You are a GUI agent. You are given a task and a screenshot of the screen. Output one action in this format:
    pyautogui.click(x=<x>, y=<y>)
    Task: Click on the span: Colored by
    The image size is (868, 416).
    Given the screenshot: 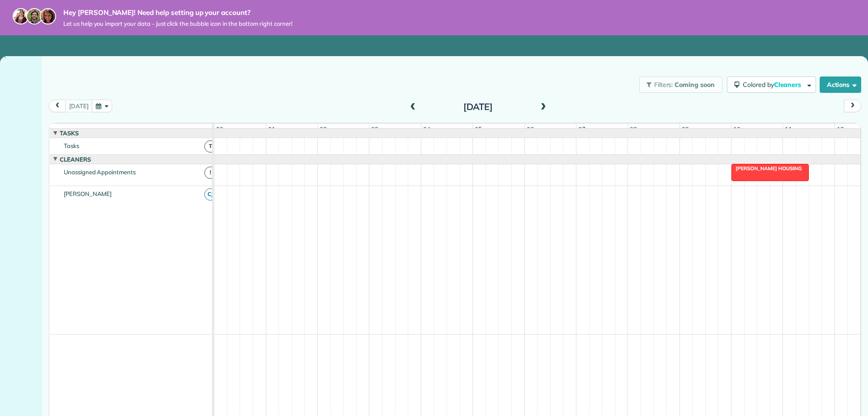 What is the action you would take?
    pyautogui.click(x=774, y=84)
    